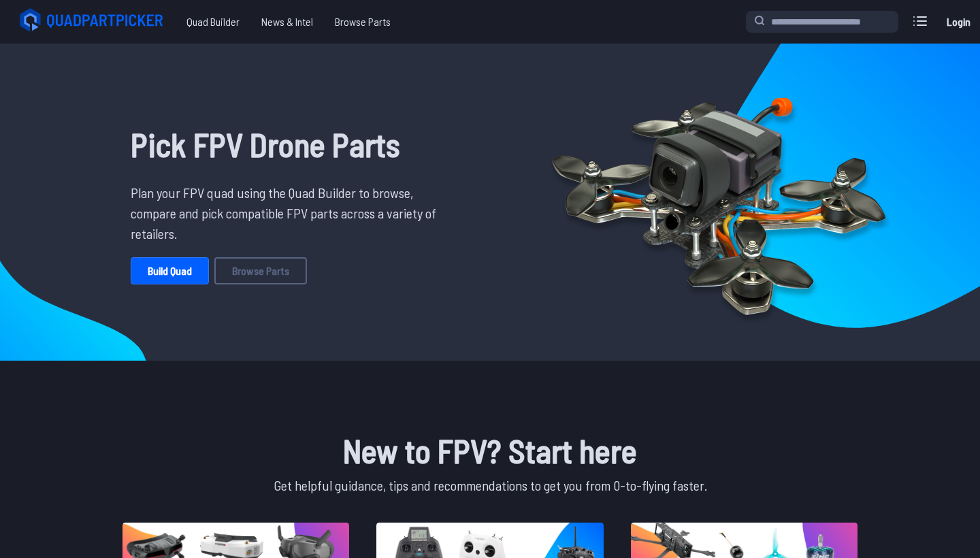 This screenshot has width=980, height=558. I want to click on span: Browse Parts, so click(363, 21).